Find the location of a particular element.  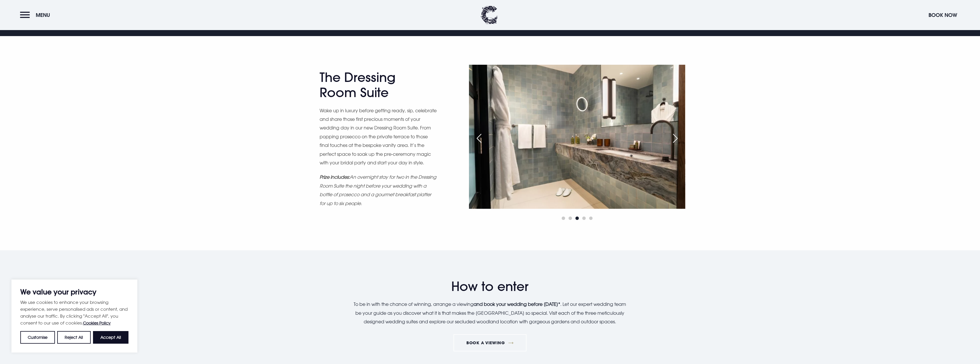

em: Prize includes: is located at coordinates (335, 177).